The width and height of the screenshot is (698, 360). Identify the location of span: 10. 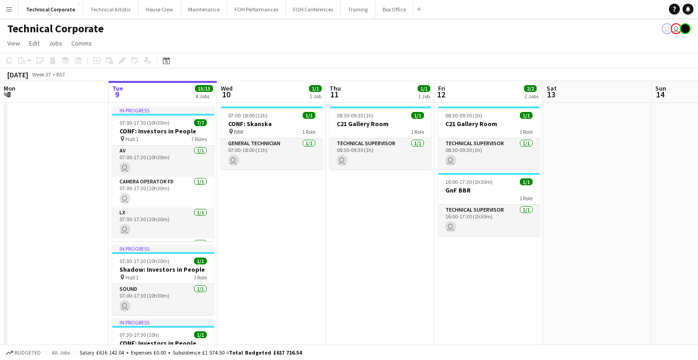
(226, 94).